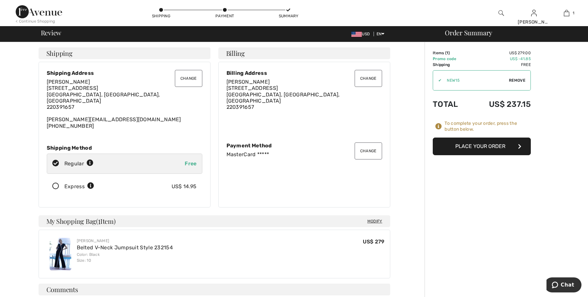 The width and height of the screenshot is (588, 297). Describe the element at coordinates (60, 254) in the screenshot. I see `img: Belted V-Neck Jumpsuit Style 232154` at that location.